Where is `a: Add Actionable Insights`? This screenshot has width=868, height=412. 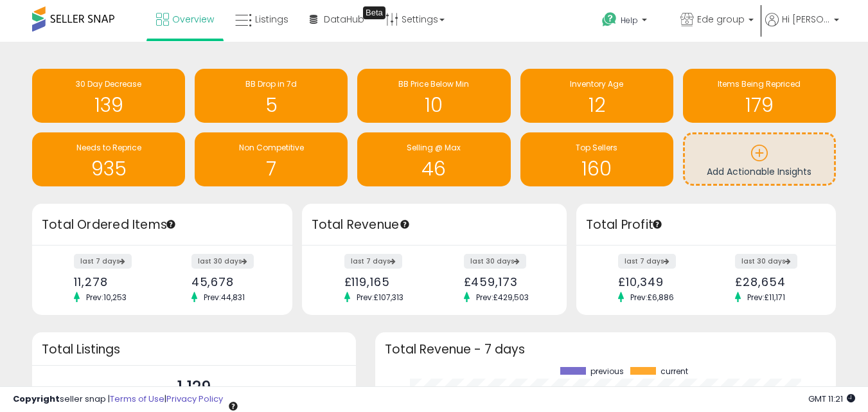
a: Add Actionable Insights is located at coordinates (760, 159).